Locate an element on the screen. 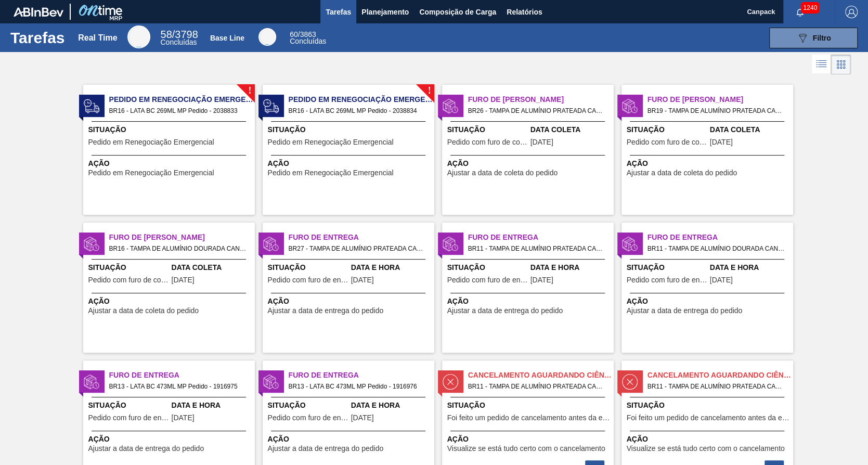 This screenshot has height=465, width=868. span: Visualize se está tudo certo com o cancelamento is located at coordinates (526, 449).